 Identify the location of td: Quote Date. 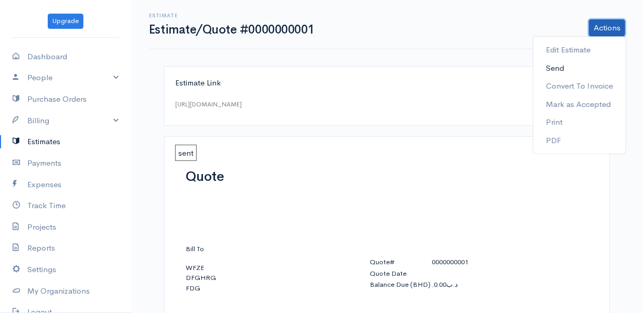
(400, 274).